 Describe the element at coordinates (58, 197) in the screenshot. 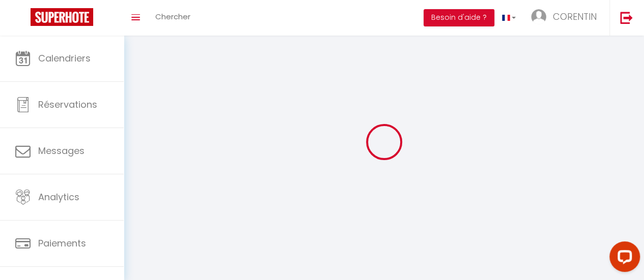

I see `span: Analytics` at that location.